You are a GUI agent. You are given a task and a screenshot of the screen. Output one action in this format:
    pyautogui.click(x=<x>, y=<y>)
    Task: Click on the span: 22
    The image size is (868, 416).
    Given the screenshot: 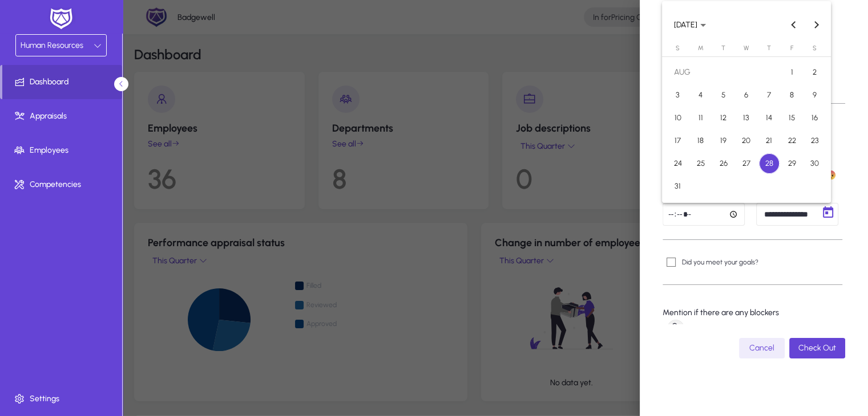 What is the action you would take?
    pyautogui.click(x=792, y=141)
    